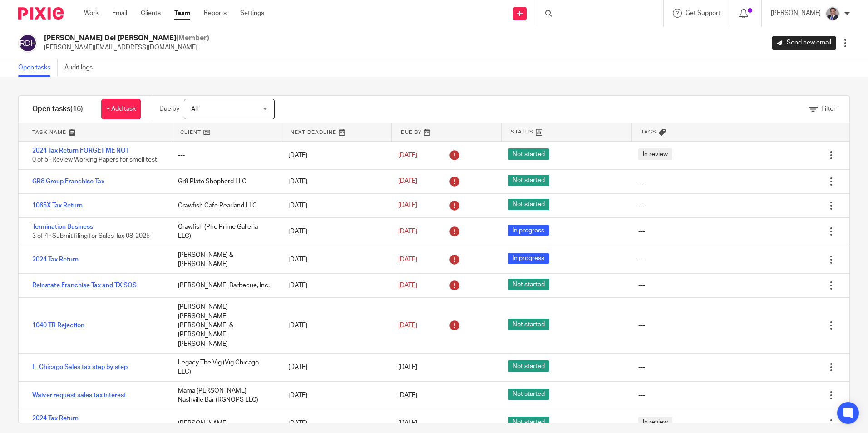 This screenshot has width=868, height=433. Describe the element at coordinates (224, 367) in the screenshot. I see `div: Legacy The Vig (Vig Chicago LLC)` at that location.